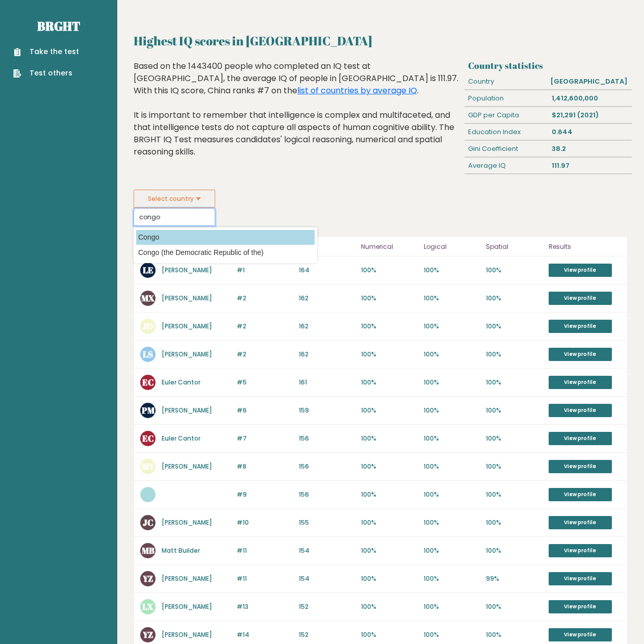 This screenshot has height=644, width=644. Describe the element at coordinates (327, 270) in the screenshot. I see `p: 164` at that location.